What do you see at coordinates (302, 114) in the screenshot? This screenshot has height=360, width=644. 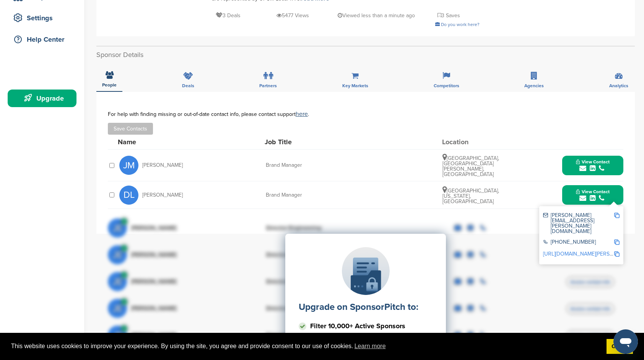 I see `a: here` at bounding box center [302, 114].